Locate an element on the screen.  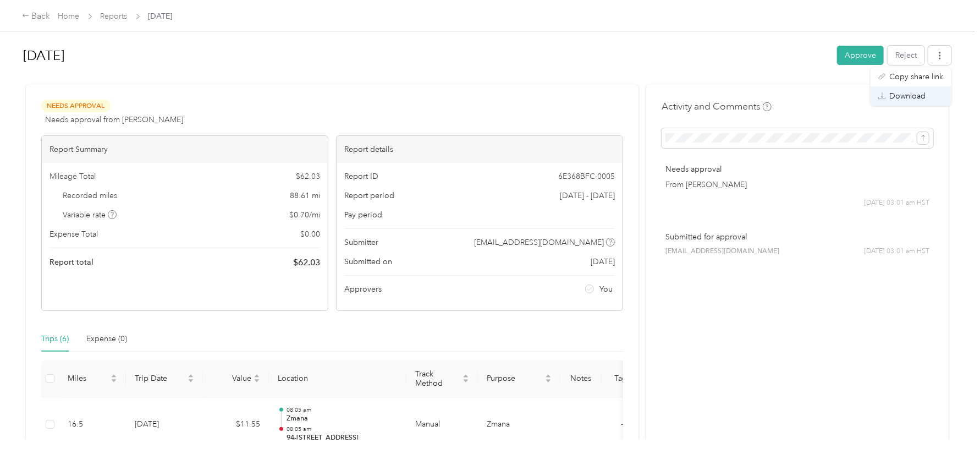
div: Report Summary is located at coordinates (185, 149).